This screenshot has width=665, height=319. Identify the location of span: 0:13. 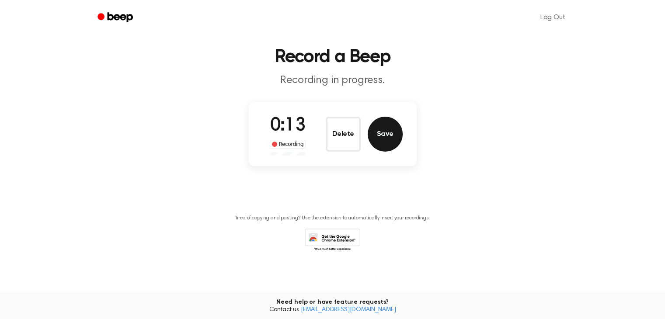
(288, 126).